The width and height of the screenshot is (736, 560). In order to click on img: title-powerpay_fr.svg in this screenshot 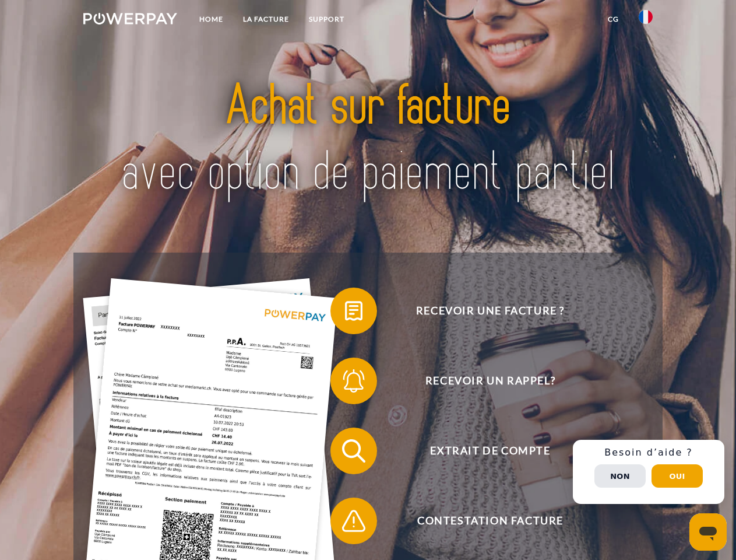, I will do `click(368, 140)`.